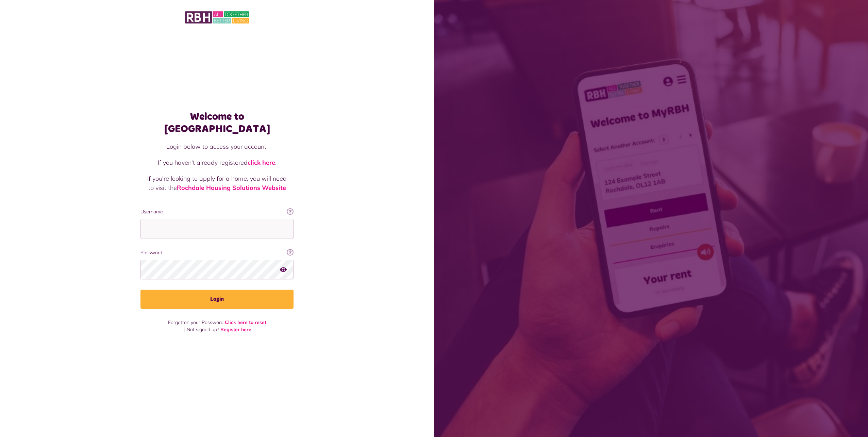 The image size is (868, 437). Describe the element at coordinates (231, 187) in the screenshot. I see `a: Rochdale Housing Solutions Website` at that location.